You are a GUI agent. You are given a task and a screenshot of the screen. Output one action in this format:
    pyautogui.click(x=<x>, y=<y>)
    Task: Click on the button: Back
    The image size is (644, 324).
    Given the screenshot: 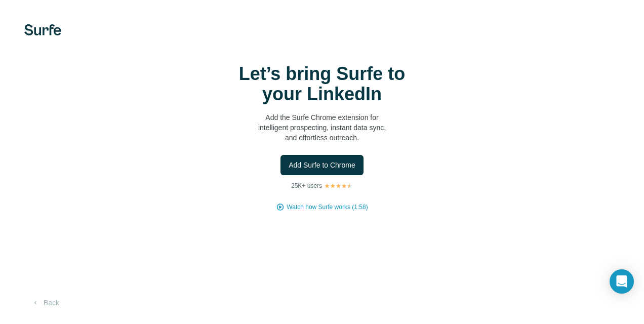 What is the action you would take?
    pyautogui.click(x=45, y=303)
    